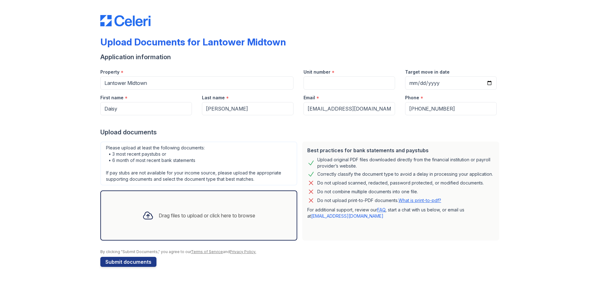 Image resolution: width=602 pixels, height=296 pixels. Describe the element at coordinates (405, 174) in the screenshot. I see `div: Correctly classify the document type to avoid a delay in processing your application.` at that location.